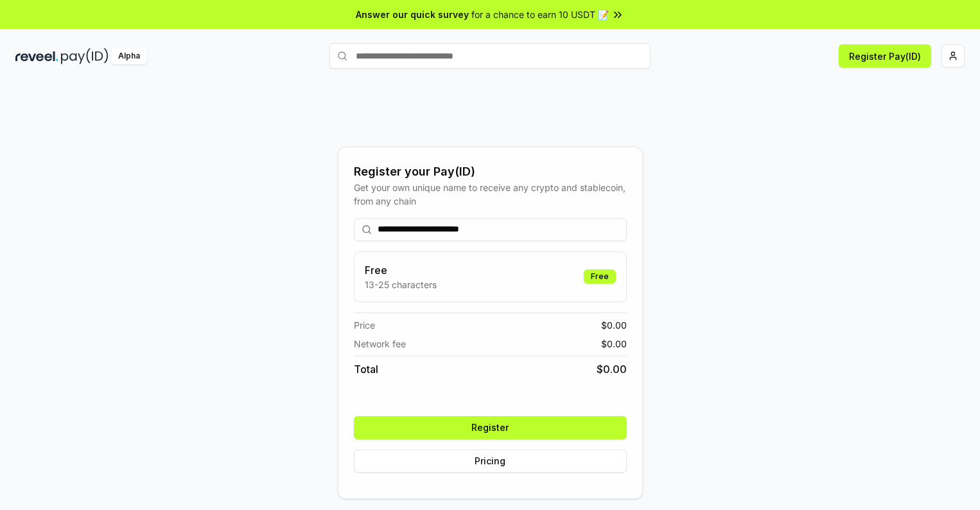  I want to click on span: Price, so click(365, 324).